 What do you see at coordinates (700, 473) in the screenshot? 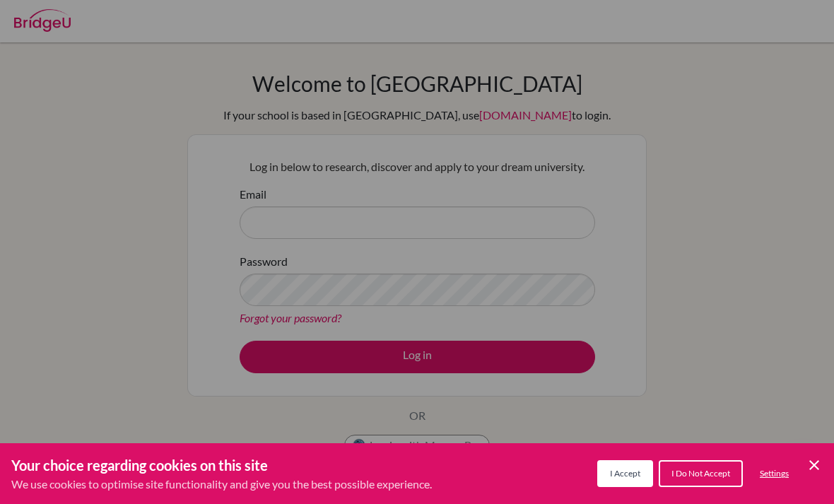
I see `button: I Do Not Accept` at bounding box center [700, 473].